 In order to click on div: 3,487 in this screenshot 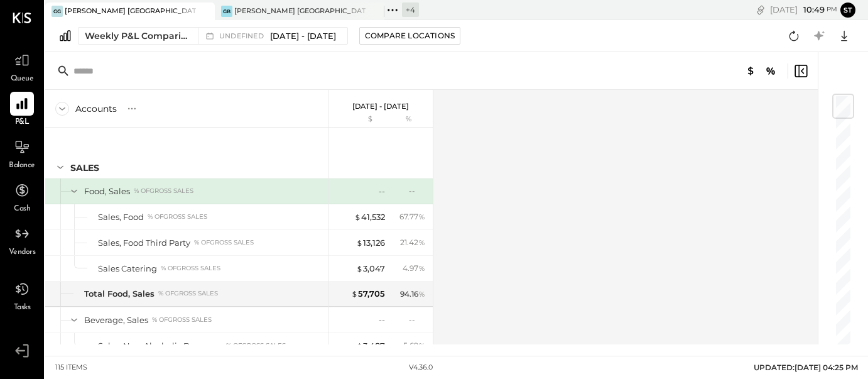, I will do `click(371, 345)`.